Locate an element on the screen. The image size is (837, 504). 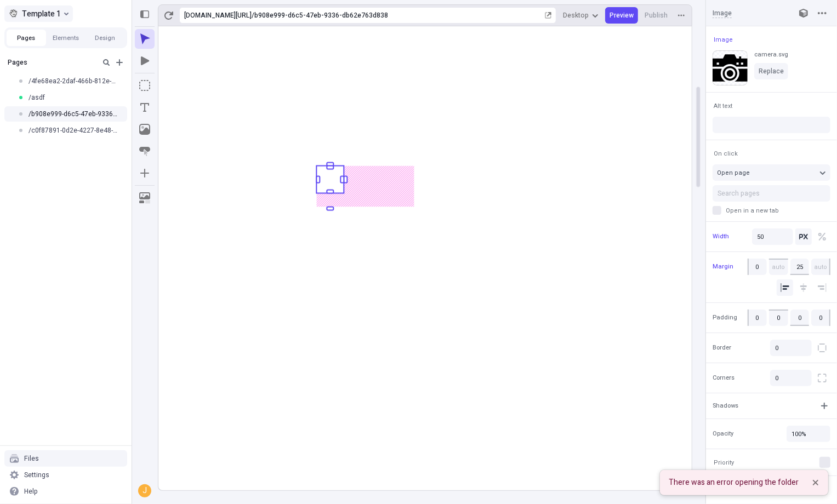
button: Align center is located at coordinates (803, 288).